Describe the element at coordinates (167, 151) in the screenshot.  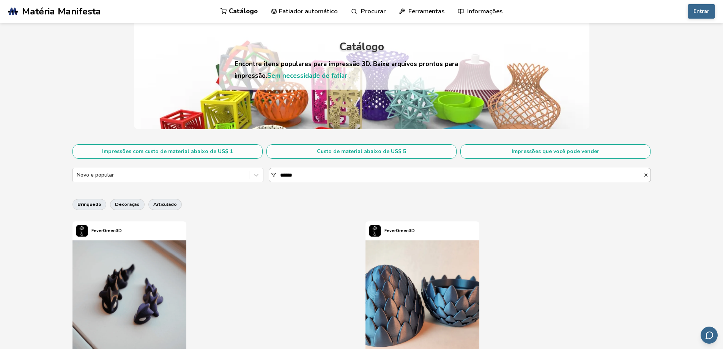
I see `font: Impressões com custo de material abaixo de US$ 1` at that location.